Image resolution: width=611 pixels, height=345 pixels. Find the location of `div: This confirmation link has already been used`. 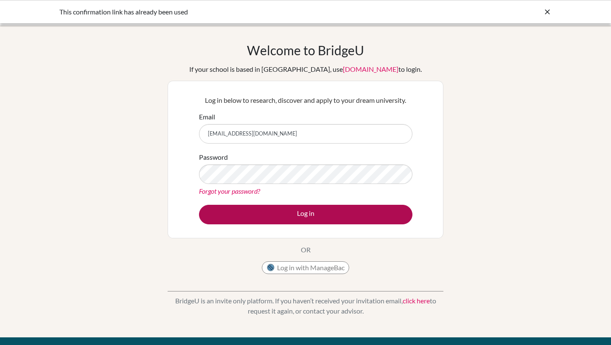

div: This confirmation link has already been used is located at coordinates (242, 12).